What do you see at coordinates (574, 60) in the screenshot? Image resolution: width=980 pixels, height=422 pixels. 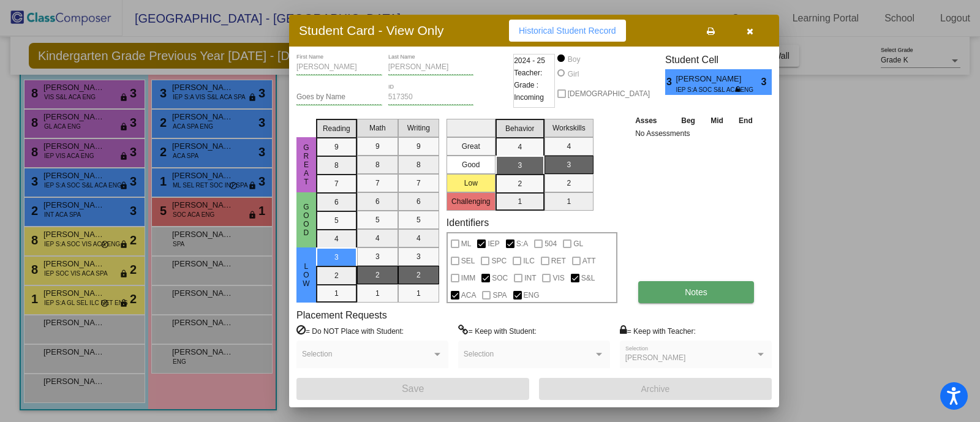 I see `div: Boy` at bounding box center [574, 60].